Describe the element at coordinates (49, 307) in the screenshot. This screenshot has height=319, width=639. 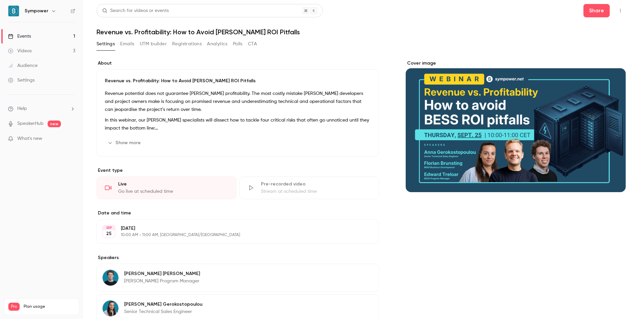
I see `span: Plan usage` at that location.